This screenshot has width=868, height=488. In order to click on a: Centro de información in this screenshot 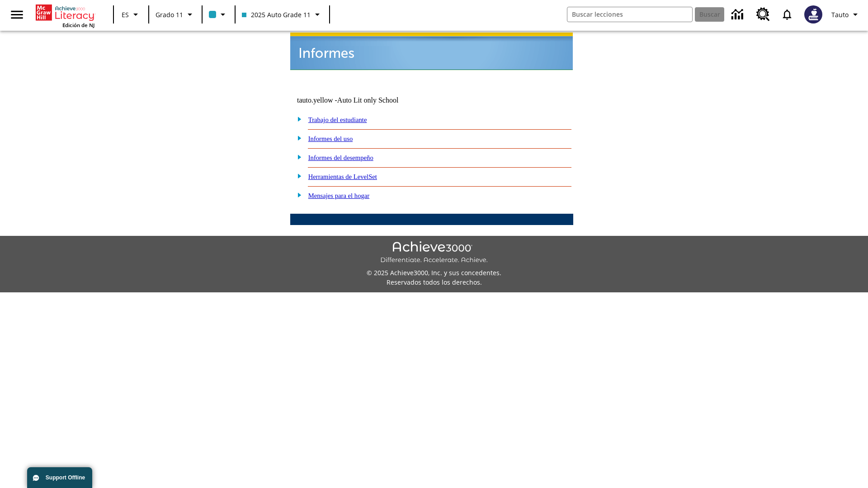, I will do `click(739, 14)`.